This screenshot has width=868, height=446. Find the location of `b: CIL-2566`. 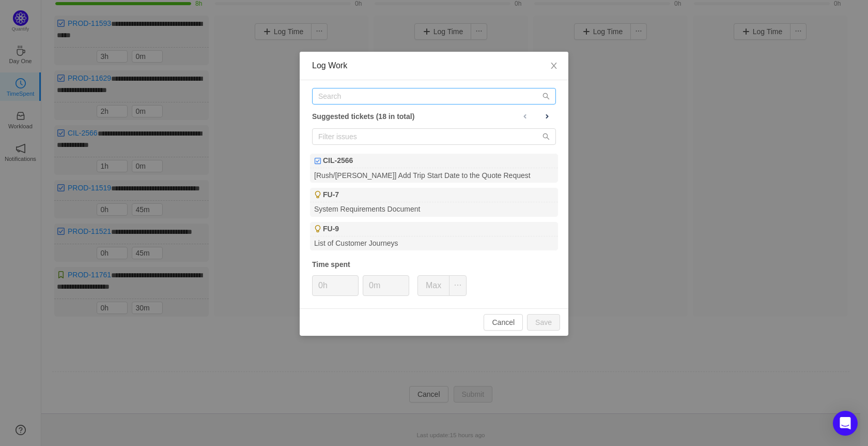

b: CIL-2566 is located at coordinates (338, 160).